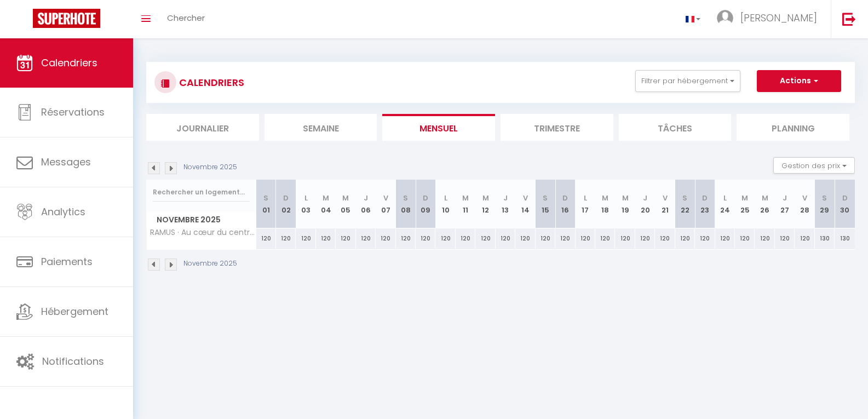 The width and height of the screenshot is (868, 419). What do you see at coordinates (66, 18) in the screenshot?
I see `img: Super Booking` at bounding box center [66, 18].